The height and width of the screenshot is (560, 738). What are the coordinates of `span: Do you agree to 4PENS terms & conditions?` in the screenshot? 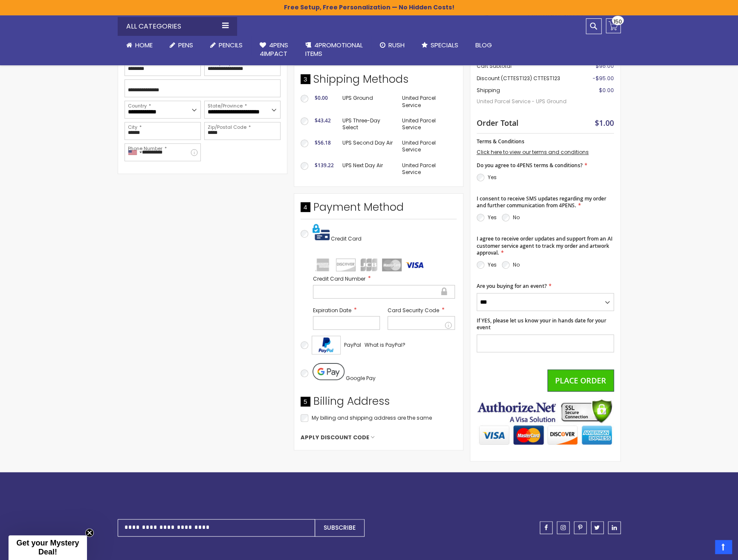 It's located at (530, 165).